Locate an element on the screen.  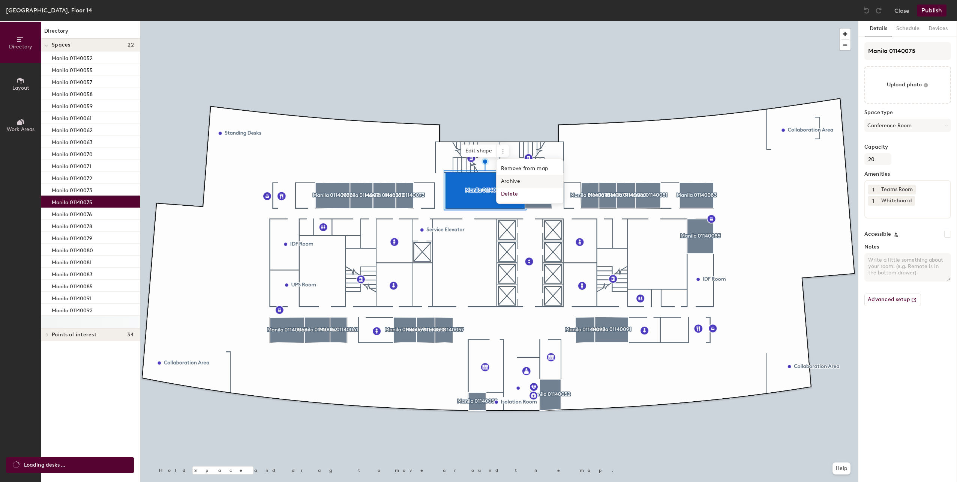
button: Help is located at coordinates (842, 468).